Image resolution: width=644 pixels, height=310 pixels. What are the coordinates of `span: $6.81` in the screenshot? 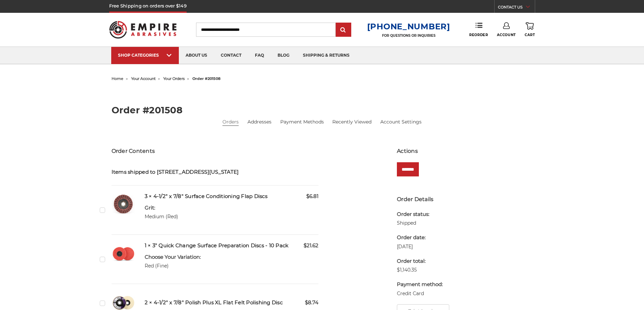 It's located at (312, 197).